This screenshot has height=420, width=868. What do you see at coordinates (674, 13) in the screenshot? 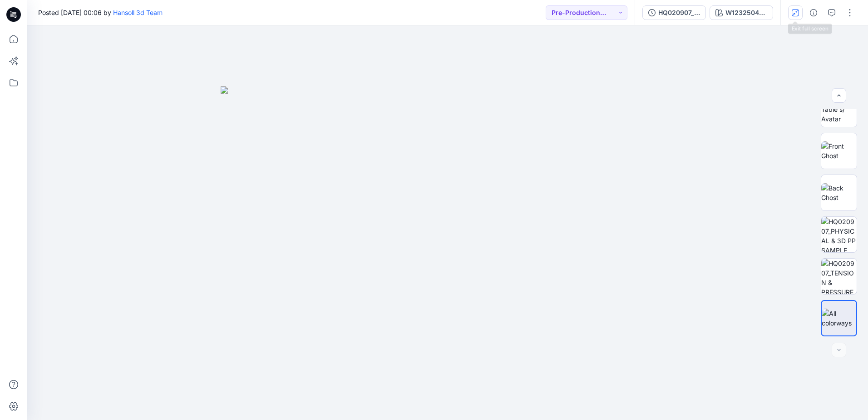
I see `button: HQ020907_PP_WA FLEECE SWEATSHIRT` at bounding box center [674, 13].